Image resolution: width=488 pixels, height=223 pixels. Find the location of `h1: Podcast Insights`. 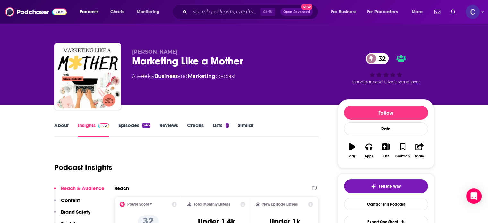

h1: Podcast Insights is located at coordinates (83, 167).